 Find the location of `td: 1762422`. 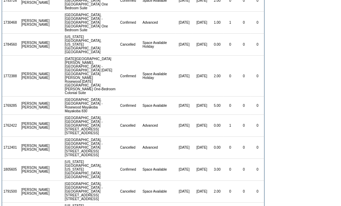

td: 1762422 is located at coordinates (11, 126).